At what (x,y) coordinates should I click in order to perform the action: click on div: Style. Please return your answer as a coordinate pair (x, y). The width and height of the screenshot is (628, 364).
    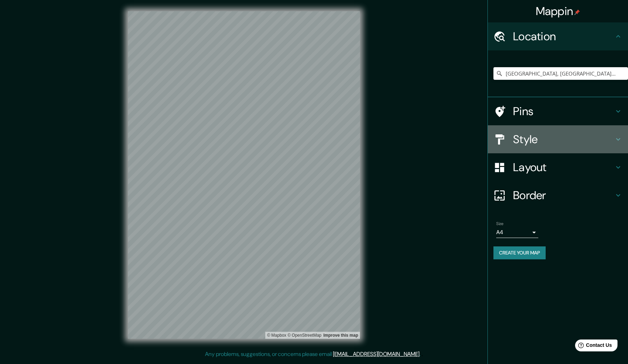
    Looking at the image, I should click on (558, 139).